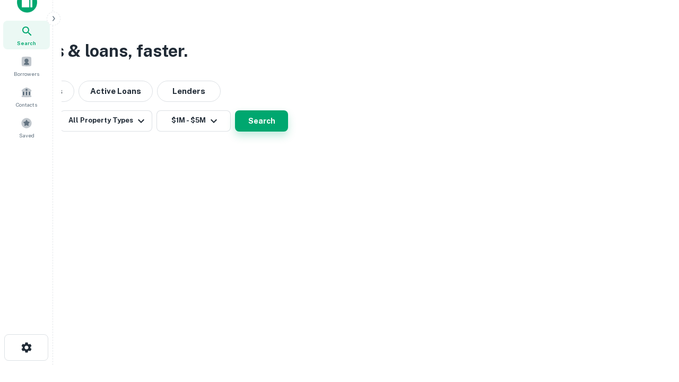 The height and width of the screenshot is (382, 679). I want to click on div: Contacts, so click(27, 97).